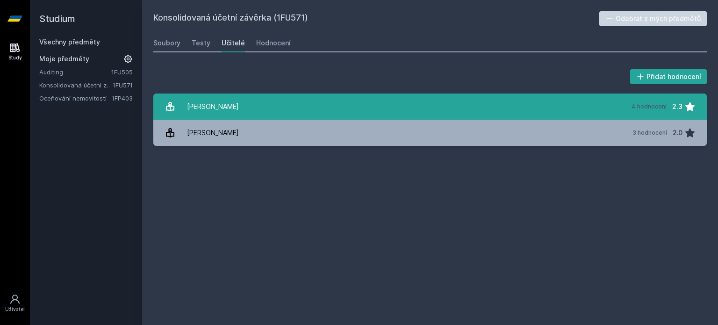  What do you see at coordinates (649, 107) in the screenshot?
I see `div: 4 hodnocení` at bounding box center [649, 107].